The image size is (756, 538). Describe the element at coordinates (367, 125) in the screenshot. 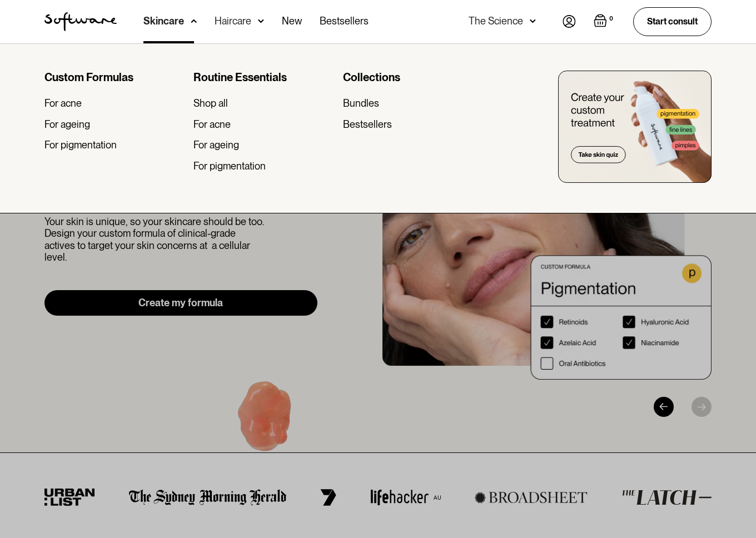

I see `div: Bestsellers` at that location.